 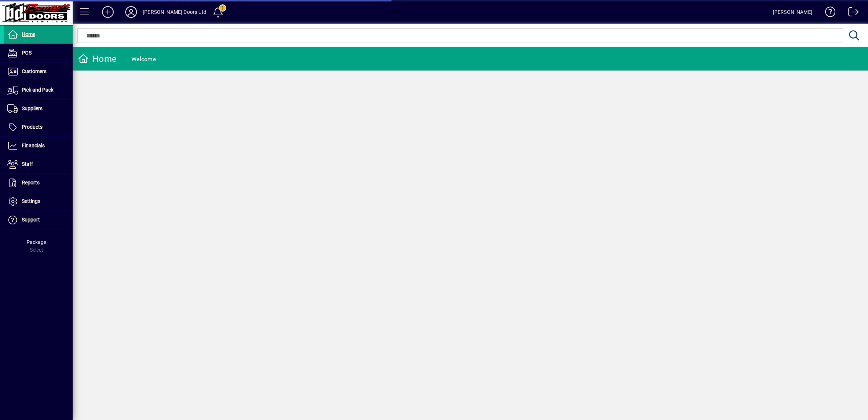 What do you see at coordinates (108, 12) in the screenshot?
I see `button: Add` at bounding box center [108, 12].